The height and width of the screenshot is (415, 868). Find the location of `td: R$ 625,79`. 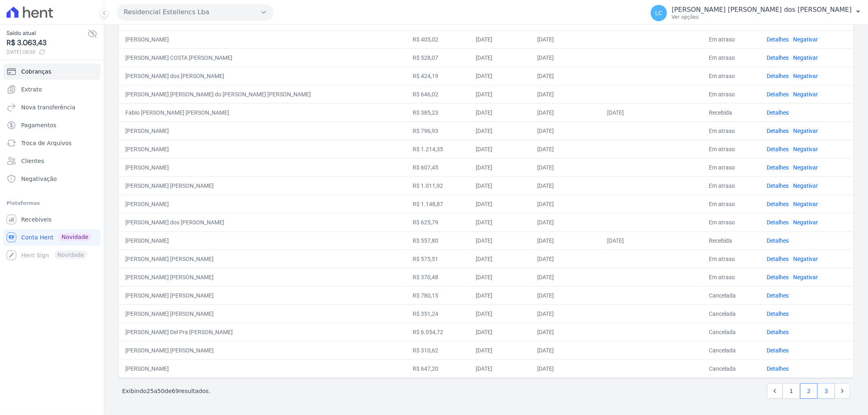

td: R$ 625,79 is located at coordinates (437, 222).